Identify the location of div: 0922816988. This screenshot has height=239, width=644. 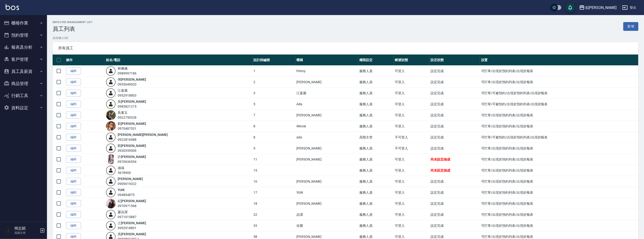
(142, 140).